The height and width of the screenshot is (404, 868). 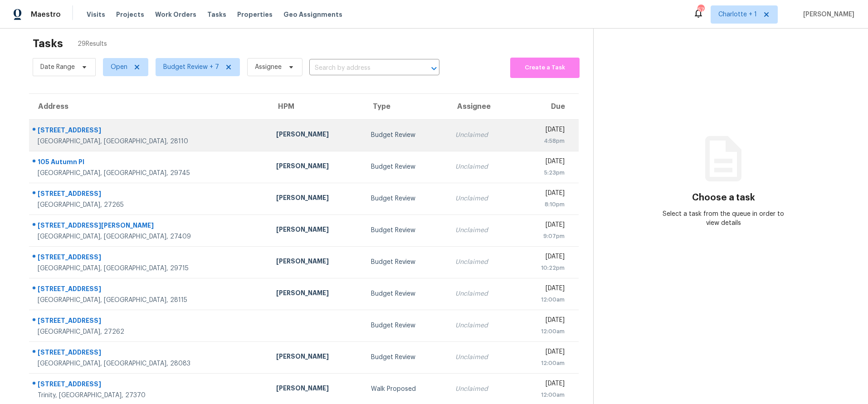 What do you see at coordinates (434, 69) in the screenshot?
I see `button: Open` at bounding box center [434, 69].